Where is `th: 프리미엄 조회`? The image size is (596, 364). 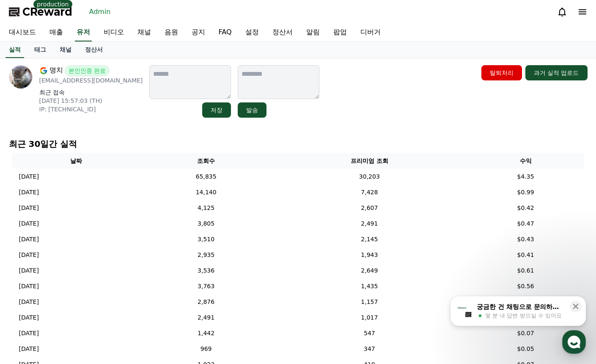
th: 프리미엄 조회 is located at coordinates (369, 161).